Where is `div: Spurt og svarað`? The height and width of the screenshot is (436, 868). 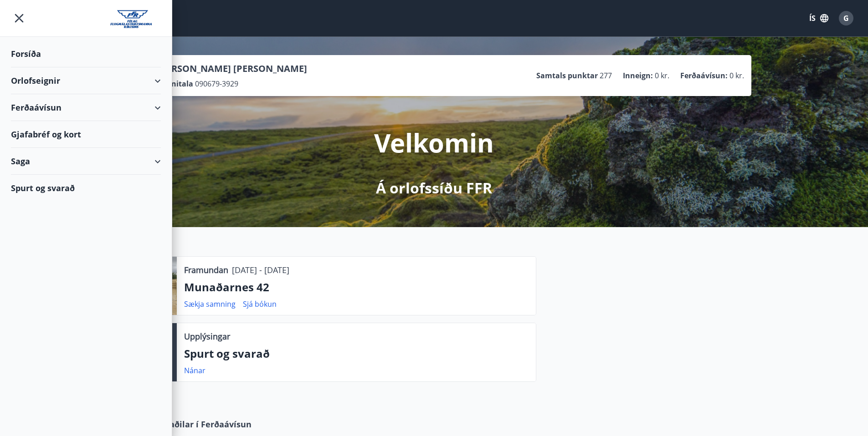 div: Spurt og svarað is located at coordinates (86, 188).